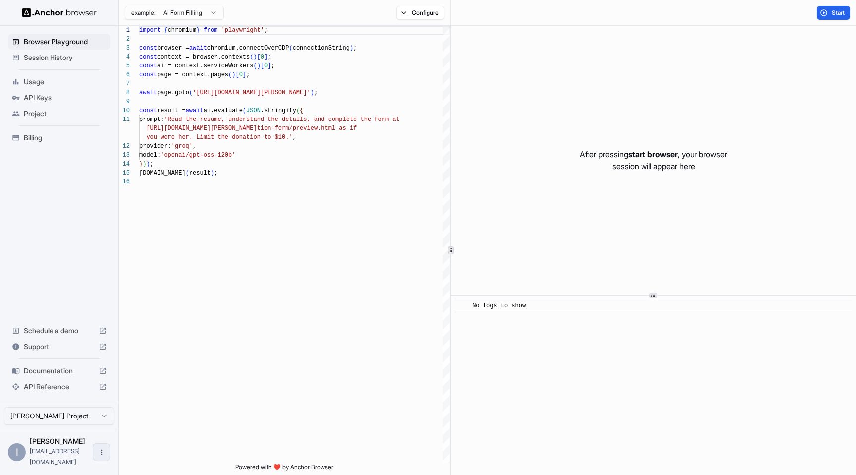 This screenshot has height=475, width=856. I want to click on span: lete the form at, so click(371, 119).